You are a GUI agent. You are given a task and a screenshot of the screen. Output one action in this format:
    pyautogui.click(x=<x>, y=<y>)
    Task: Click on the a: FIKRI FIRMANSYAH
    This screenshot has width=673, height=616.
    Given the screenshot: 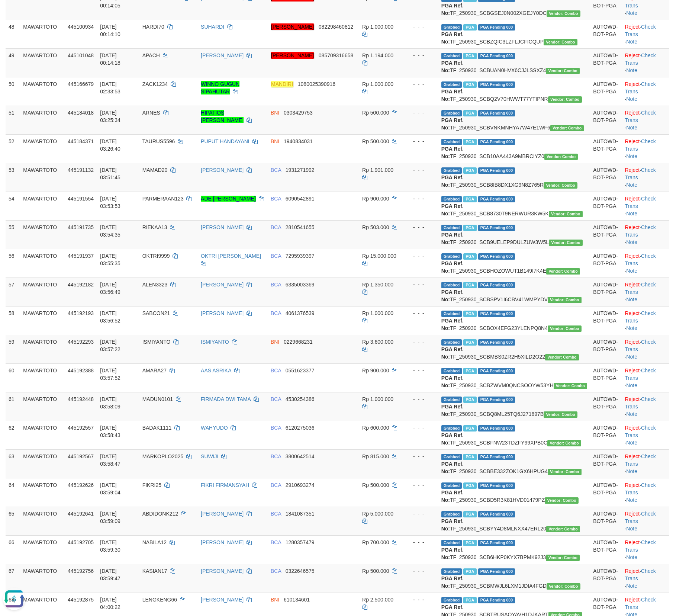 What is the action you would take?
    pyautogui.click(x=225, y=485)
    